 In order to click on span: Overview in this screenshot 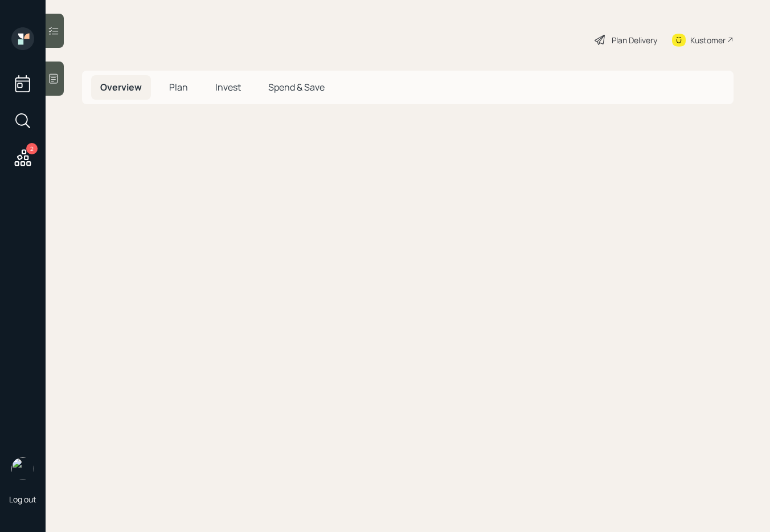, I will do `click(121, 87)`.